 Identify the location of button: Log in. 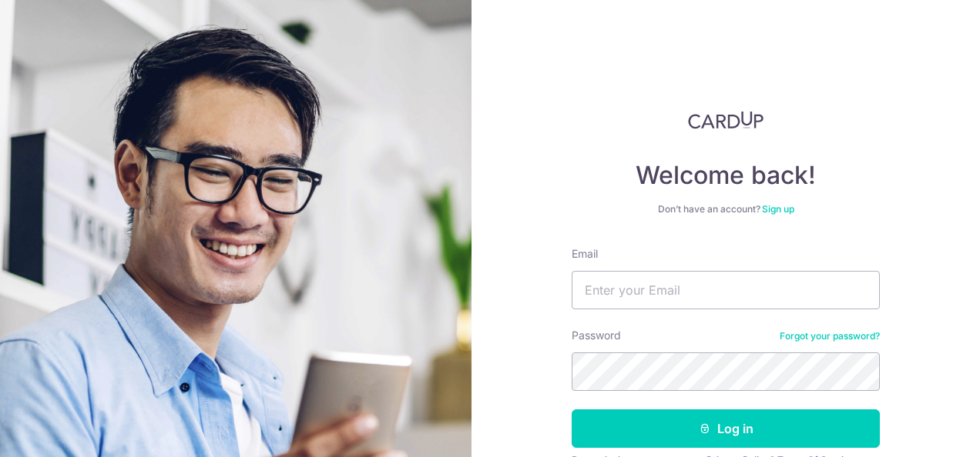
(726, 429).